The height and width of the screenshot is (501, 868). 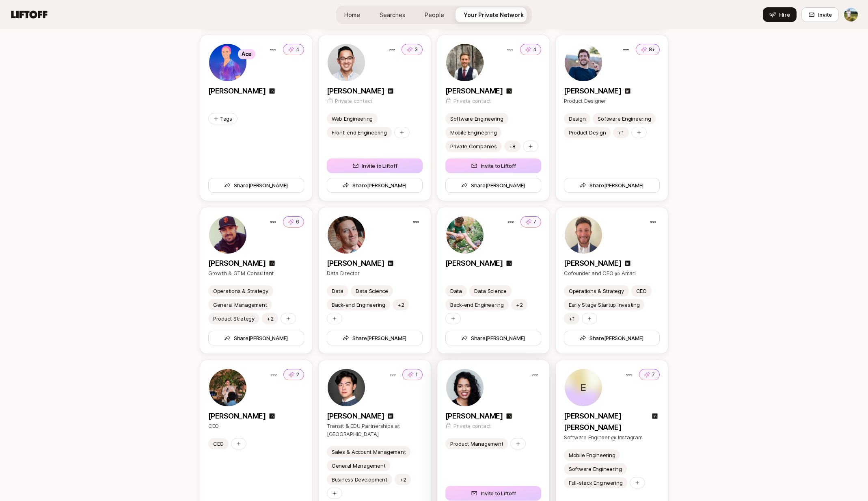 I want to click on img: ACg8ocKtLU_6q28kU66IWAHuTNTH-QM206wbNa4sBrumsjfXkU8Je4L1=s160-c, so click(x=465, y=235).